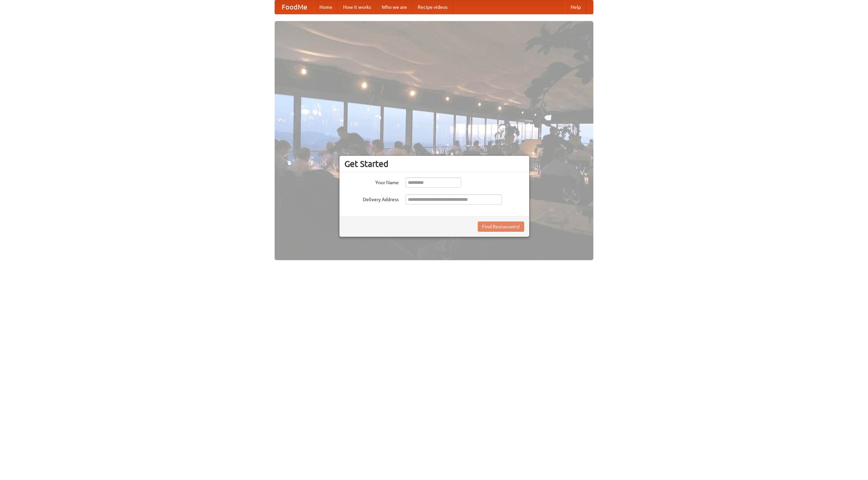  I want to click on a: FoodMe, so click(294, 7).